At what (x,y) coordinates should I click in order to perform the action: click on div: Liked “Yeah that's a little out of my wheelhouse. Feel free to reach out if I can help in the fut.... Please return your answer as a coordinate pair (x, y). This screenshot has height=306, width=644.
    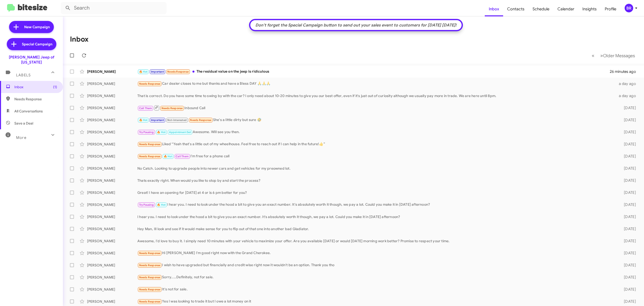
    Looking at the image, I should click on (376, 144).